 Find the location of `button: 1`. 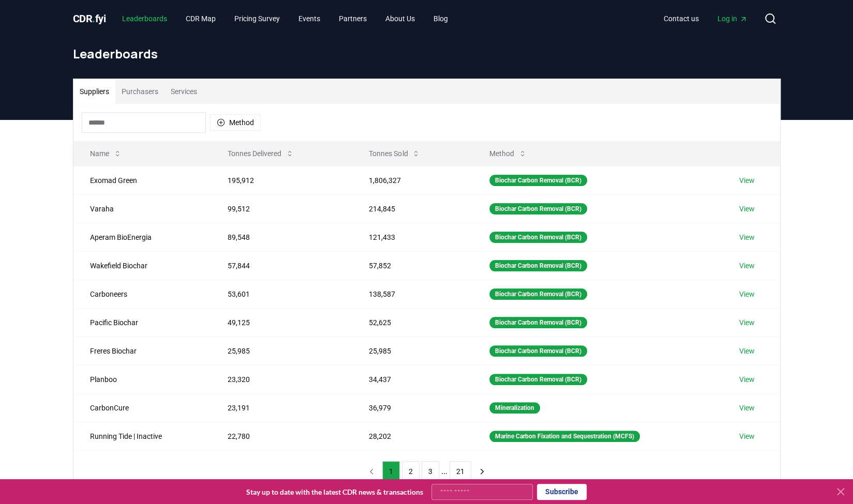

button: 1 is located at coordinates (391, 472).